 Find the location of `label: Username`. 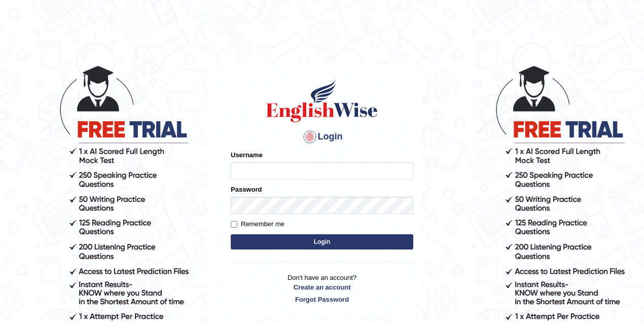

label: Username is located at coordinates (246, 154).